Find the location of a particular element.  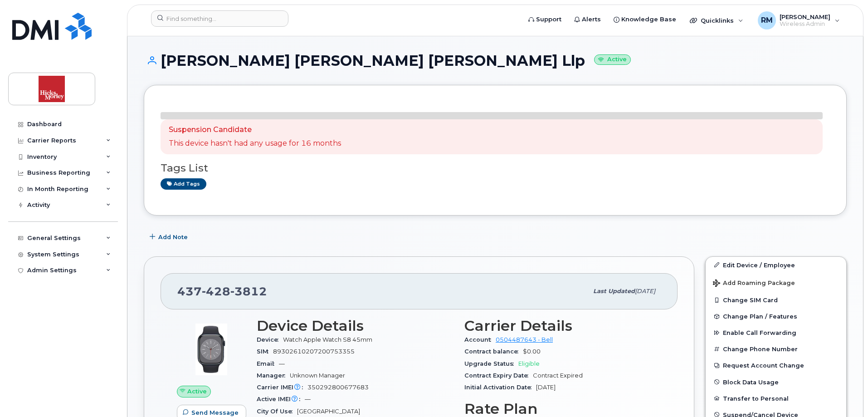

span: Account is located at coordinates (480, 340).